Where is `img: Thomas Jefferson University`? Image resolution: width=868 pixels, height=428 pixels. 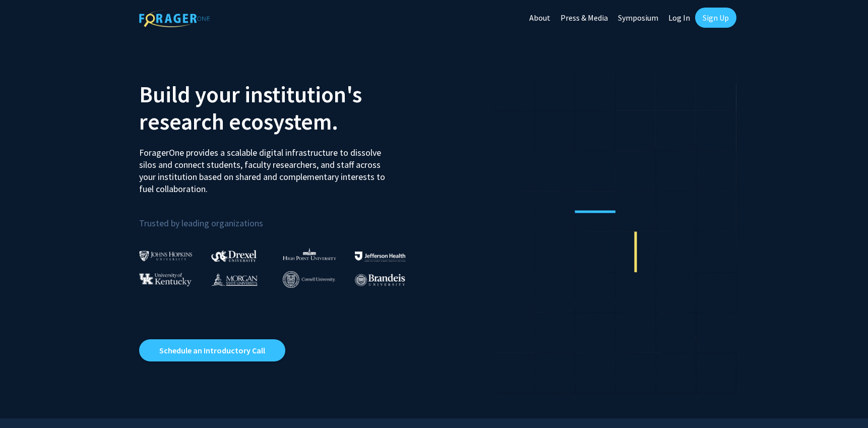 img: Thomas Jefferson University is located at coordinates (380, 256).